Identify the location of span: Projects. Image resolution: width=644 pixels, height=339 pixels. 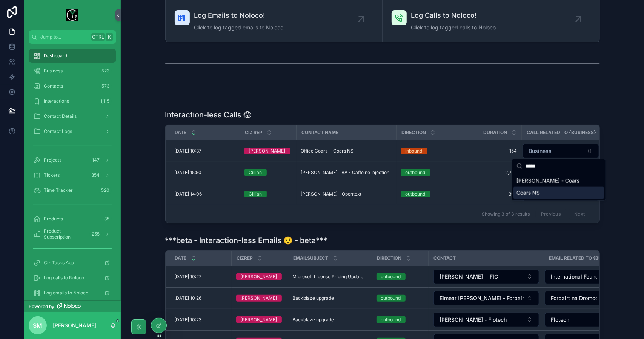
(52, 160).